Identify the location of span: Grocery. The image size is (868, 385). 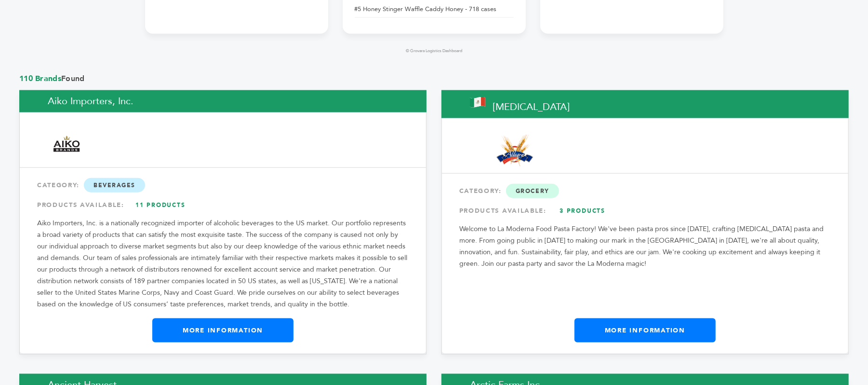
(532, 191).